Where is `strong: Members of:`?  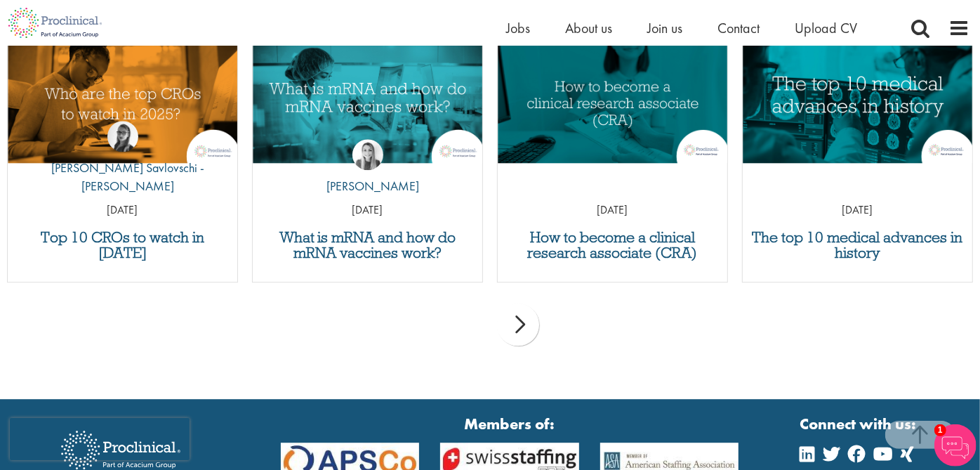
strong: Members of: is located at coordinates (510, 424).